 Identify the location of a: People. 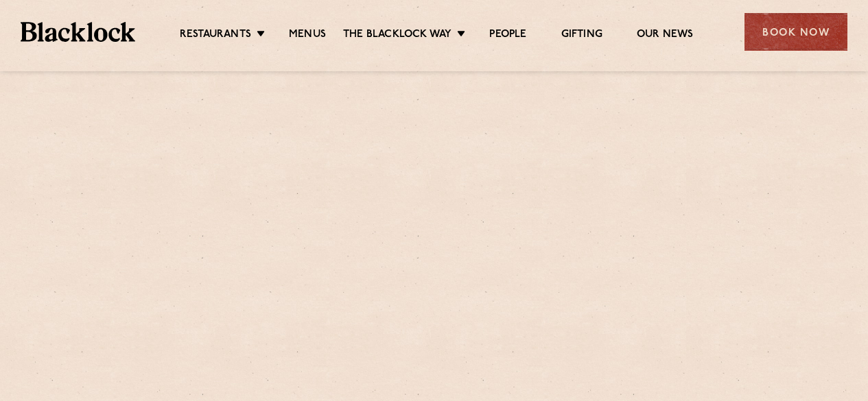
(508, 35).